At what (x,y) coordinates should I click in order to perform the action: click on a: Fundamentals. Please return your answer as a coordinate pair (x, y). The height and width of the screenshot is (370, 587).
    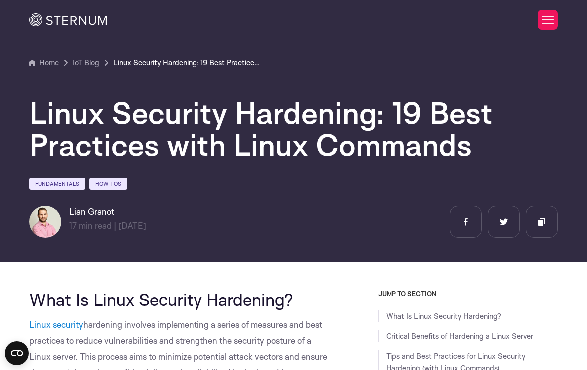
    Looking at the image, I should click on (57, 184).